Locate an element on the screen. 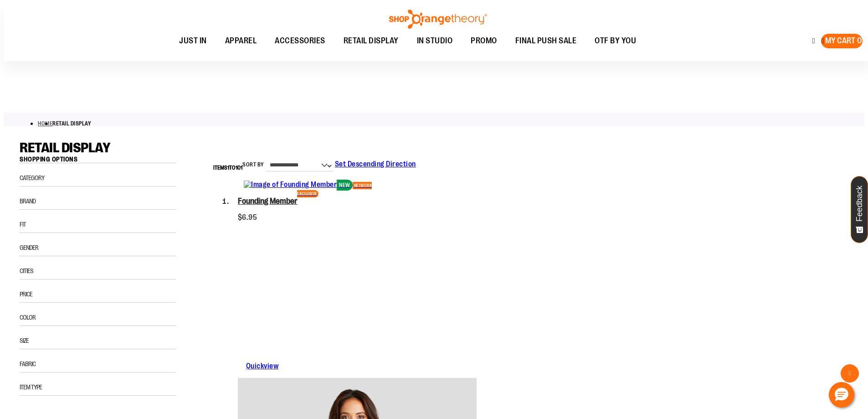  span: IN STUDIO is located at coordinates (435, 41).